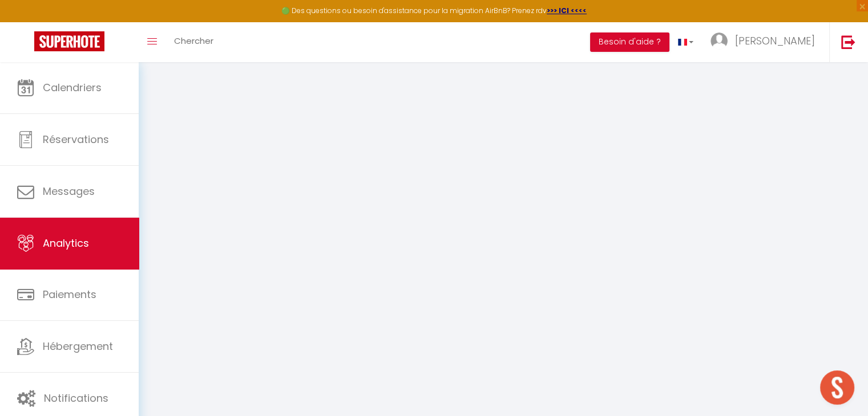 This screenshot has height=416, width=868. Describe the element at coordinates (567, 10) in the screenshot. I see `strong: >>> ICI <<<<` at that location.